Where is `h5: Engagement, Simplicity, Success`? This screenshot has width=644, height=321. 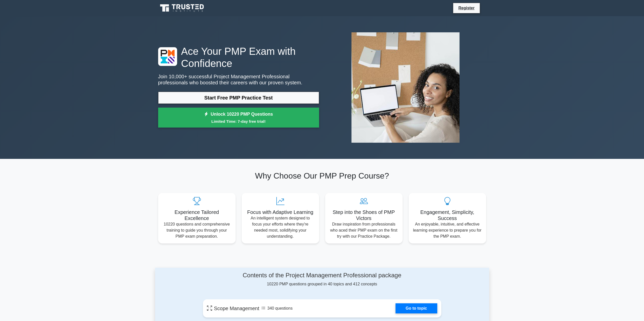 h5: Engagement, Simplicity, Success is located at coordinates (447, 215).